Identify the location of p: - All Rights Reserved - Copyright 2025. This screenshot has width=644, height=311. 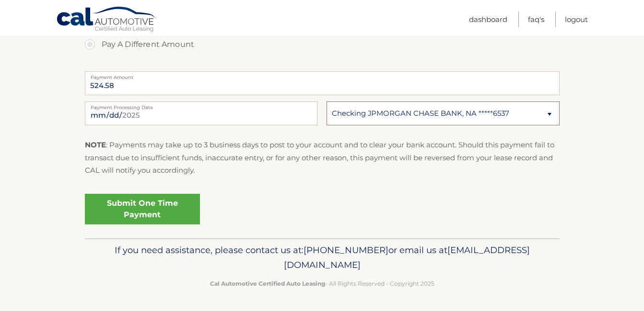
(322, 284).